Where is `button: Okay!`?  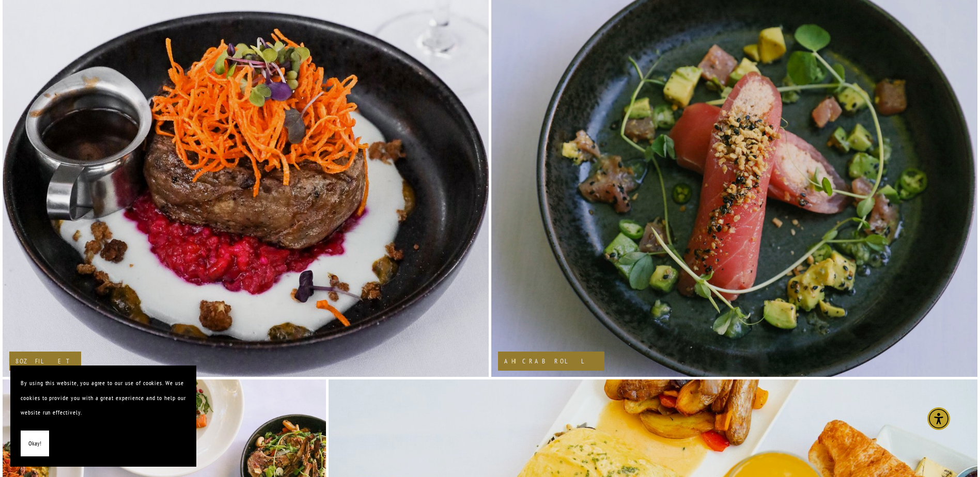
button: Okay! is located at coordinates (34, 443).